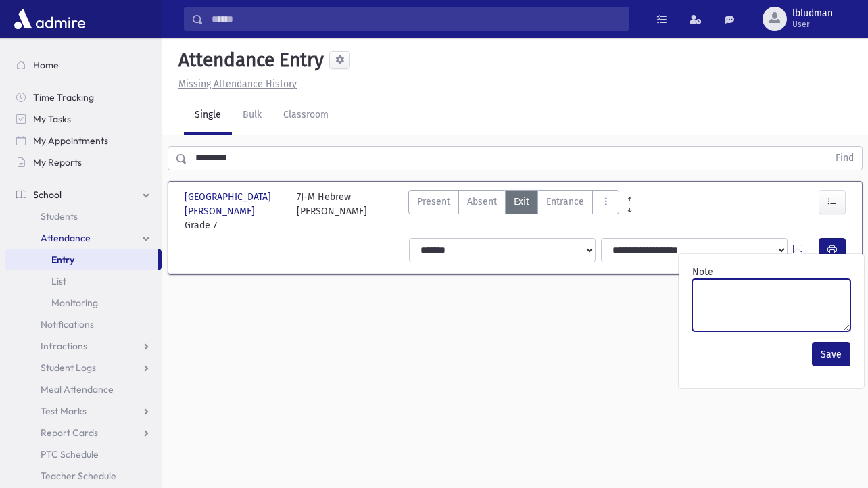 The height and width of the screenshot is (488, 868). I want to click on a: Meal Attendance, so click(83, 389).